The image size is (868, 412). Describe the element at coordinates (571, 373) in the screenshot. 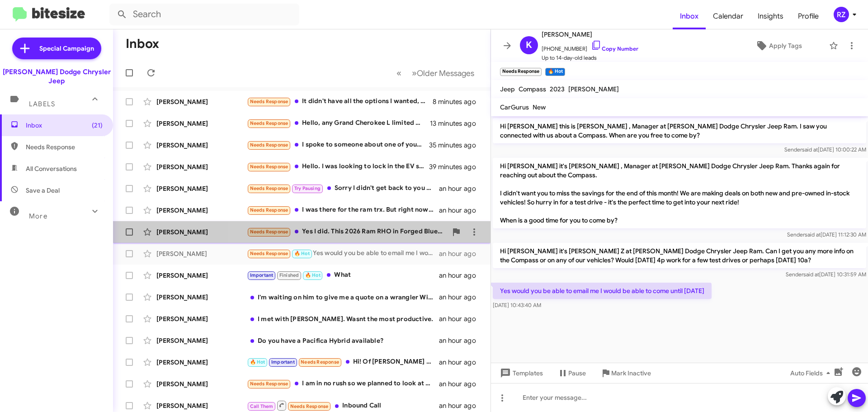

I see `button: Pause` at that location.